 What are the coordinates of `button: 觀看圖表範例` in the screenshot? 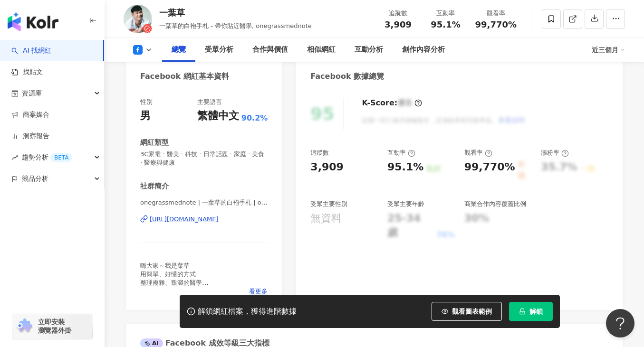 It's located at (467, 312).